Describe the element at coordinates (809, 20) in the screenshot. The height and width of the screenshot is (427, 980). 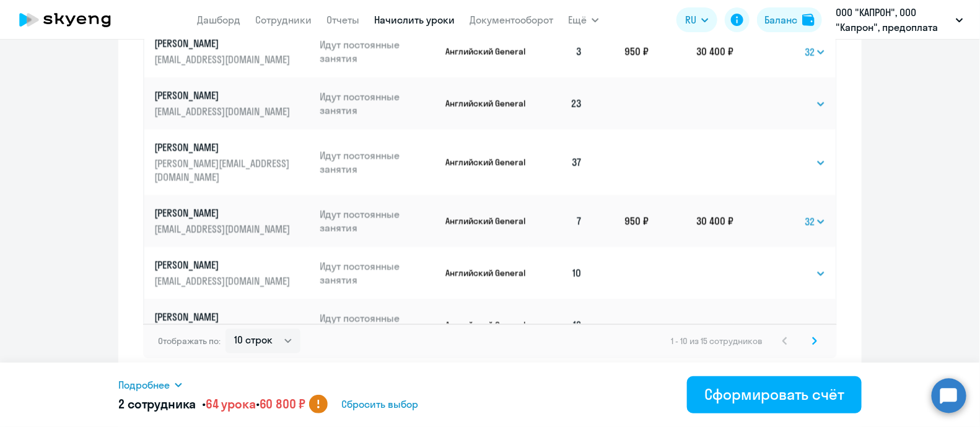
I see `img: balance` at that location.